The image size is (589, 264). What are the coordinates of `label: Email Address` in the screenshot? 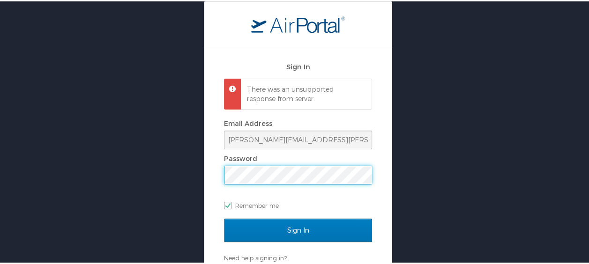 It's located at (248, 122).